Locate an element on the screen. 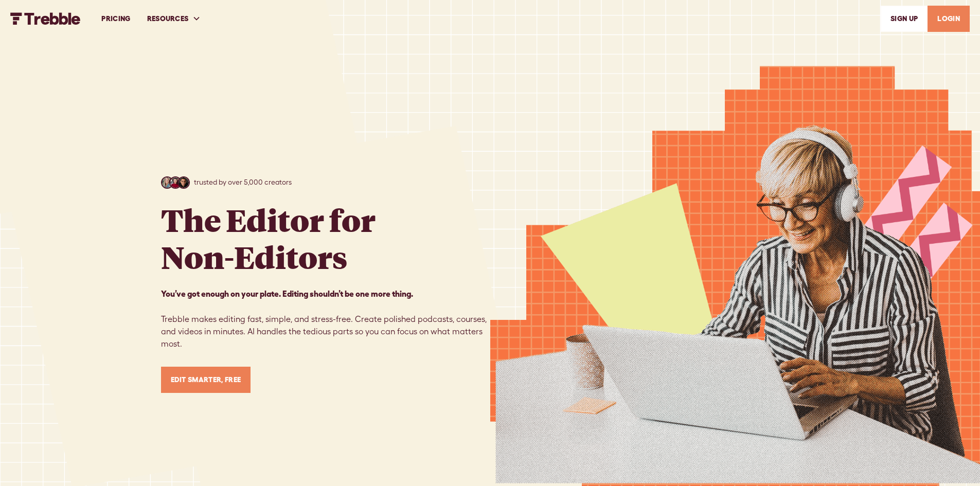  a: SIGn UP is located at coordinates (904, 19).